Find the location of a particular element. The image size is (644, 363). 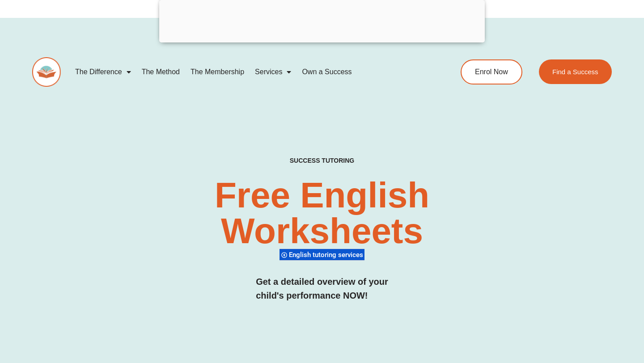

div: English tutoring services is located at coordinates (322, 254).